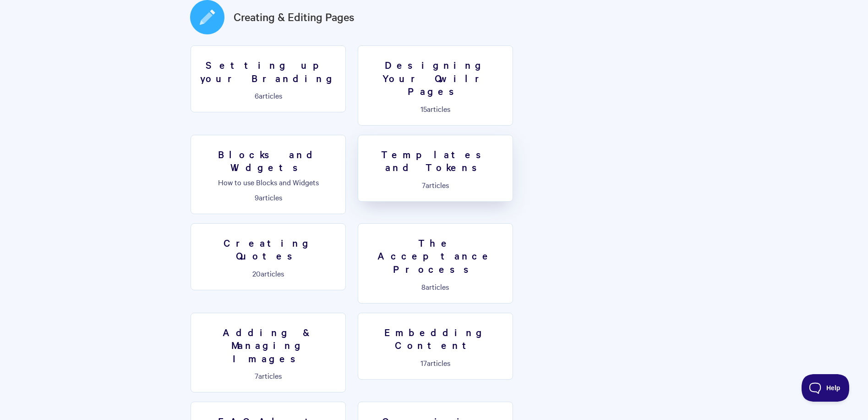  What do you see at coordinates (435, 338) in the screenshot?
I see `h3: Embedding Content` at bounding box center [435, 338].